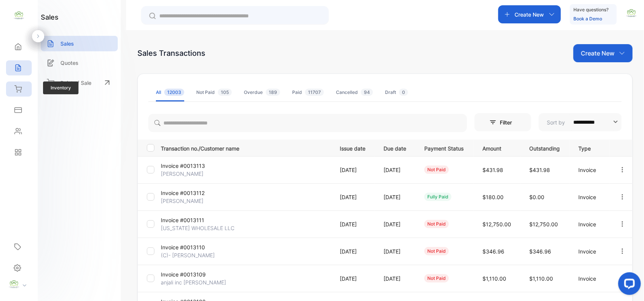 The image size is (644, 301). I want to click on img: logo, so click(19, 15).